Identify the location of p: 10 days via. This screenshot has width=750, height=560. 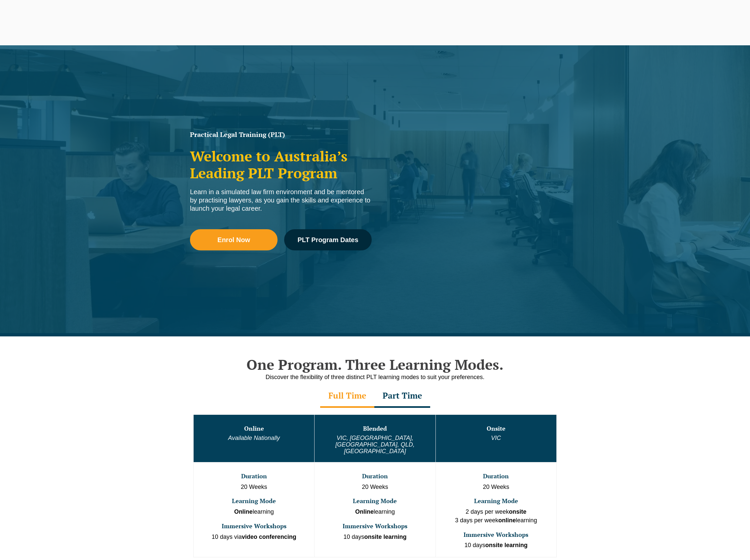
(254, 537).